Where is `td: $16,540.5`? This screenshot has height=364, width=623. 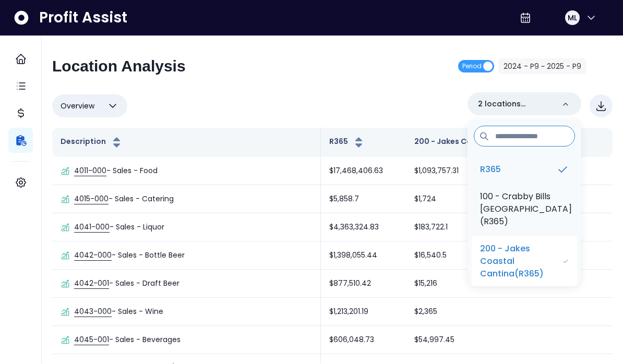 td: $16,540.5 is located at coordinates (510, 256).